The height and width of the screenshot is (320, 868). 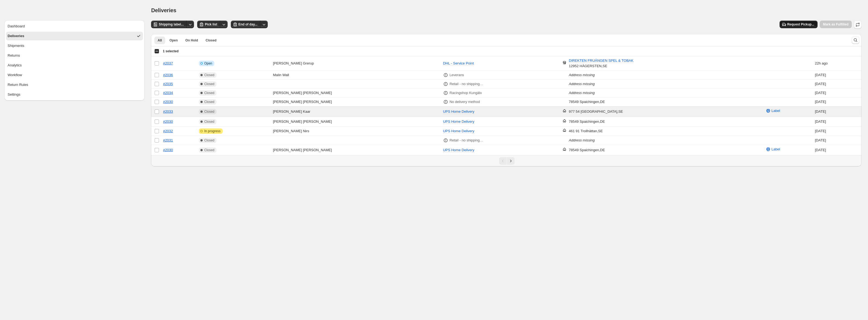 I want to click on button: Next, so click(x=511, y=161).